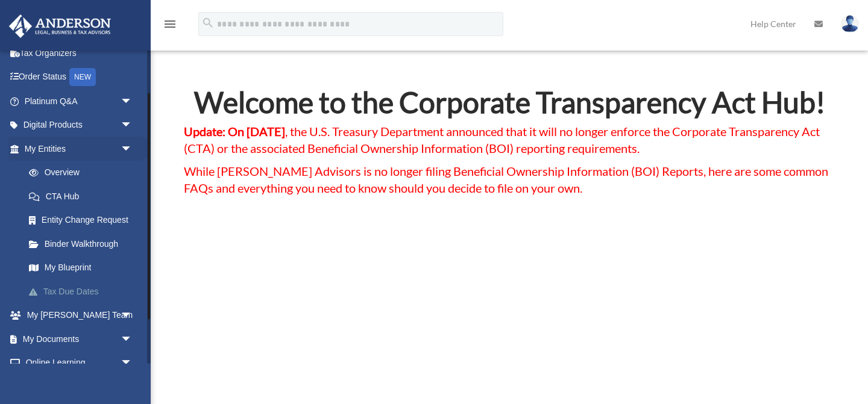  What do you see at coordinates (81, 197) in the screenshot?
I see `a: CTA Hub` at bounding box center [81, 197].